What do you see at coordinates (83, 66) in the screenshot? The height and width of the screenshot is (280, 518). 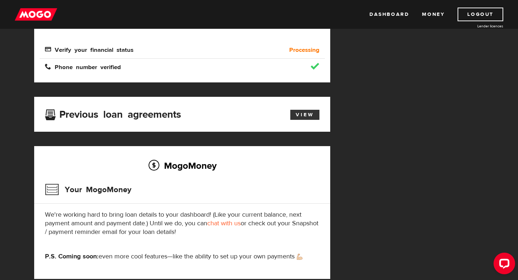 I see `span: Phone number verified` at bounding box center [83, 66].